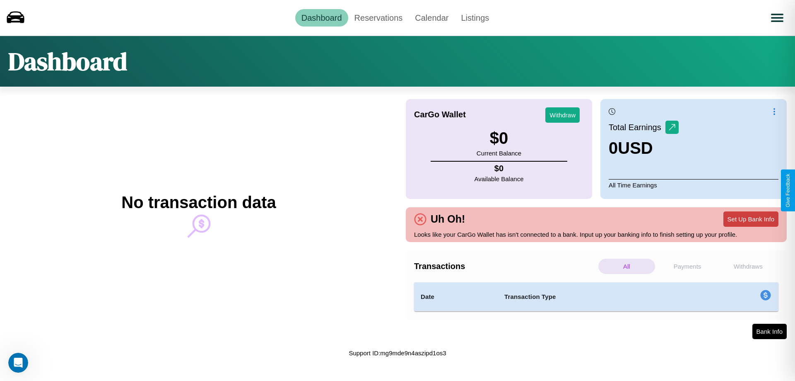 Image resolution: width=795 pixels, height=381 pixels. I want to click on table: simple table, so click(596, 297).